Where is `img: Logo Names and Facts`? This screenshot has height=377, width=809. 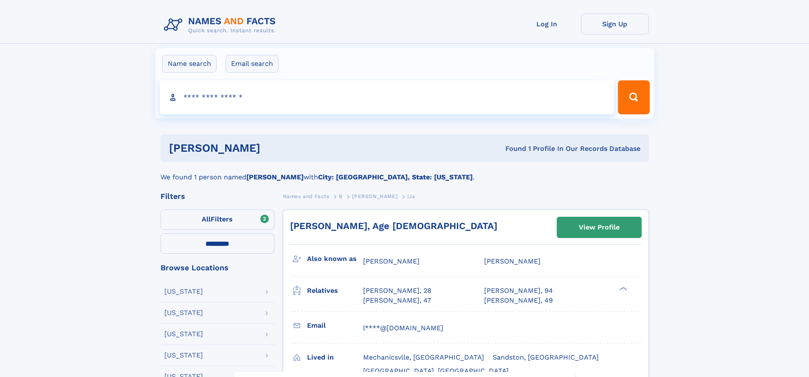 img: Logo Names and Facts is located at coordinates (222, 25).